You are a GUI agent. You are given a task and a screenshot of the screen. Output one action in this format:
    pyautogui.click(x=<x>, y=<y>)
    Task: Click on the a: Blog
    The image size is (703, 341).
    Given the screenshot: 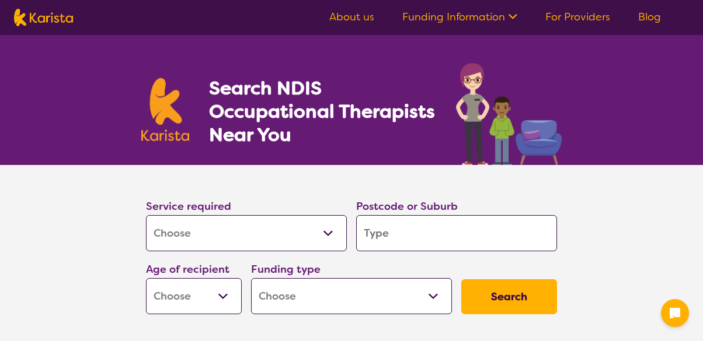 What is the action you would take?
    pyautogui.click(x=649, y=17)
    